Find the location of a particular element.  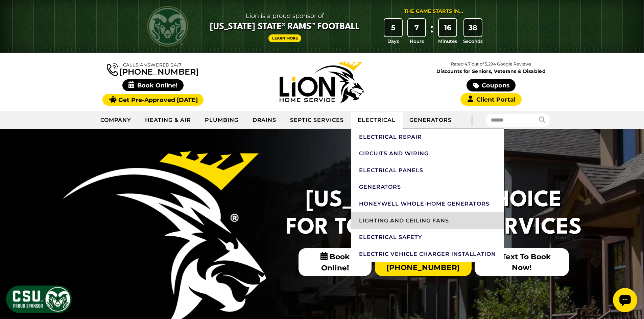

span: Minutes is located at coordinates (448, 41).